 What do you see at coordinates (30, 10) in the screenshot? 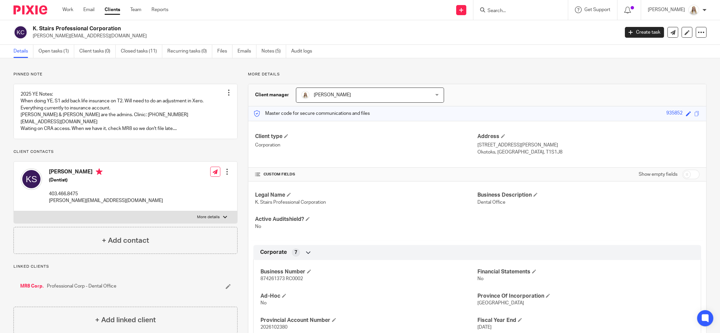
I see `img: Pixie` at bounding box center [30, 10].